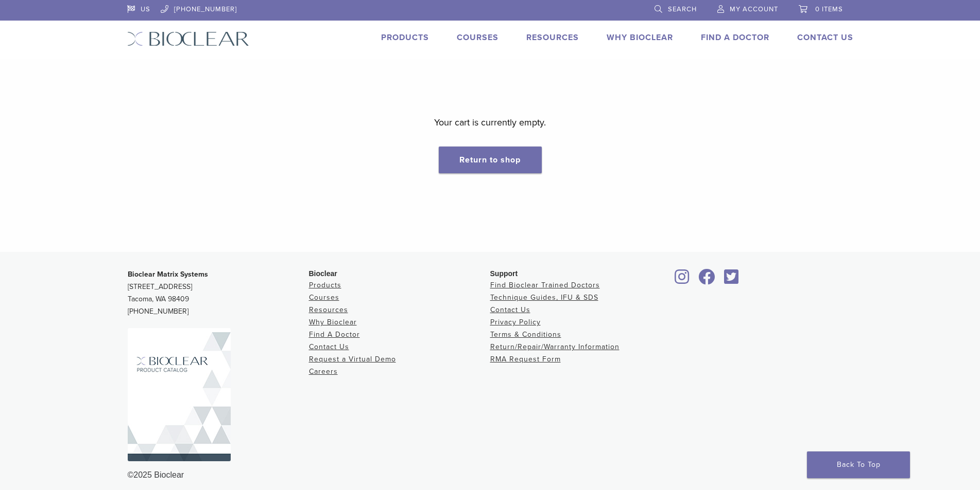  Describe the element at coordinates (545, 285) in the screenshot. I see `a: Find Bioclear Trained Doctors` at that location.